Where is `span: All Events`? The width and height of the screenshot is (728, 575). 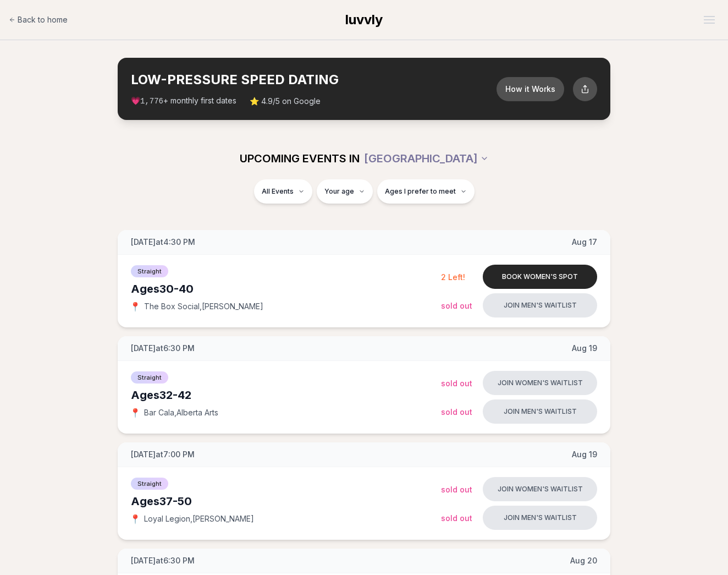 span: All Events is located at coordinates (278, 191).